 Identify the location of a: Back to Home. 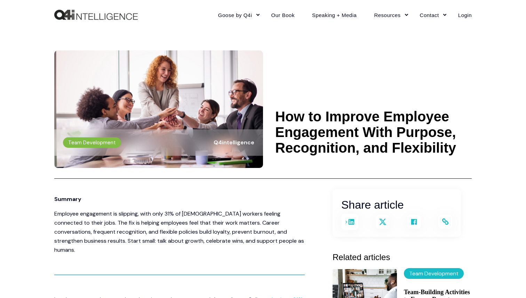
(96, 15).